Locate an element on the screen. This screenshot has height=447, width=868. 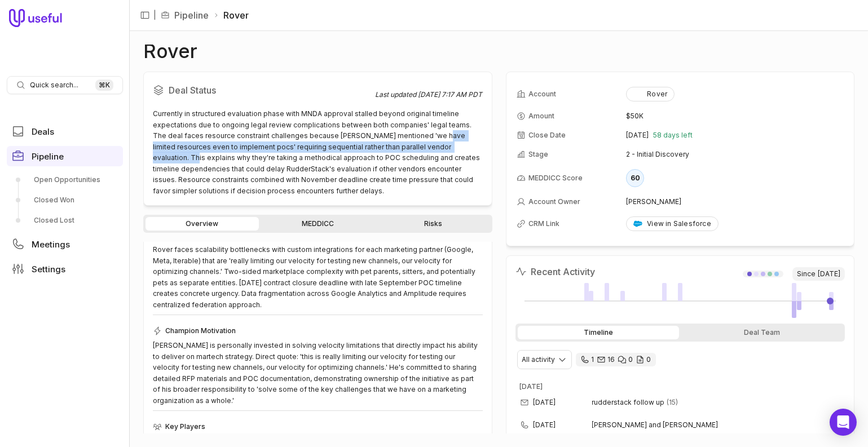
div: 60 is located at coordinates (635, 178).